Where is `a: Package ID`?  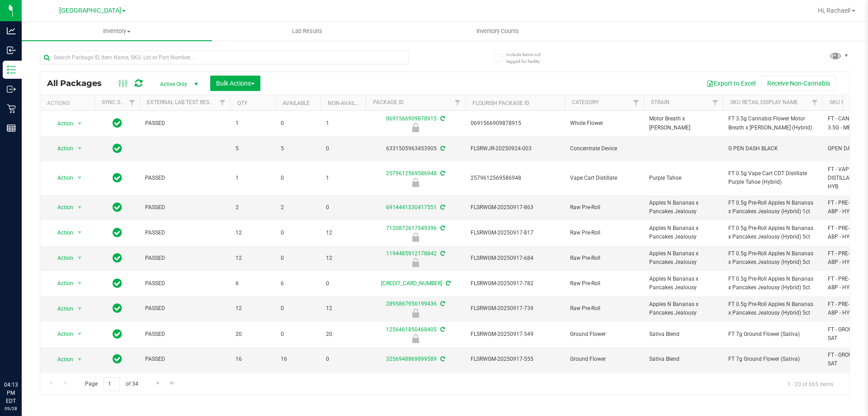 a: Package ID is located at coordinates (388, 102).